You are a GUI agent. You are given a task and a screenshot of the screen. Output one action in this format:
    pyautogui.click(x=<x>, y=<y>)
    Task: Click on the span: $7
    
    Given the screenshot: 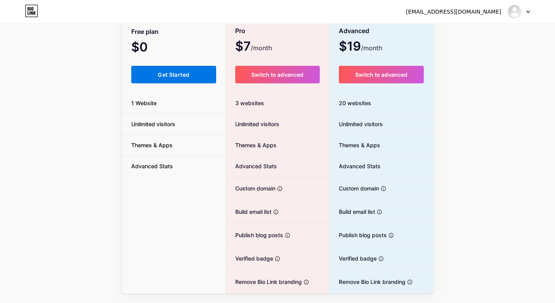 What is the action you would take?
    pyautogui.click(x=253, y=47)
    